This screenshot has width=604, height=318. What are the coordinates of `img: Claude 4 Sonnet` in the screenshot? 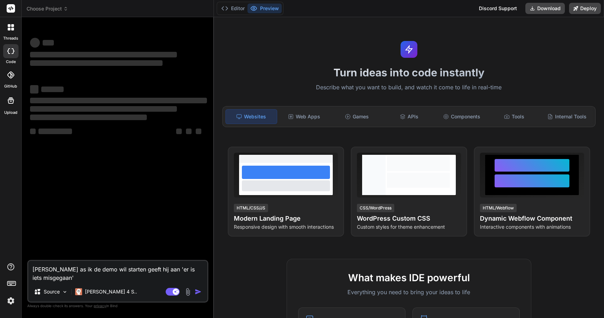 It's located at (79, 291).